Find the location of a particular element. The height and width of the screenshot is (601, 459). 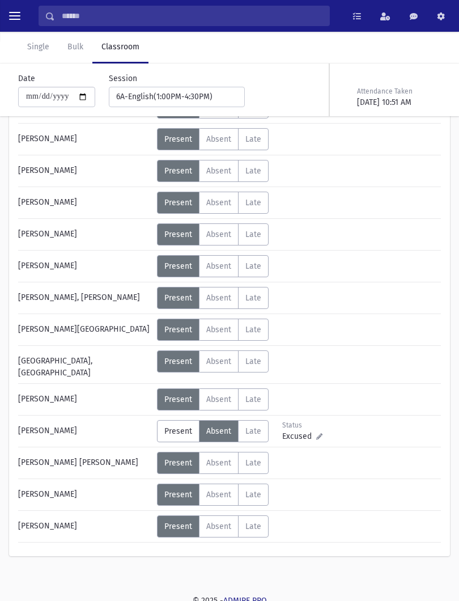

label: Date is located at coordinates (27, 78).